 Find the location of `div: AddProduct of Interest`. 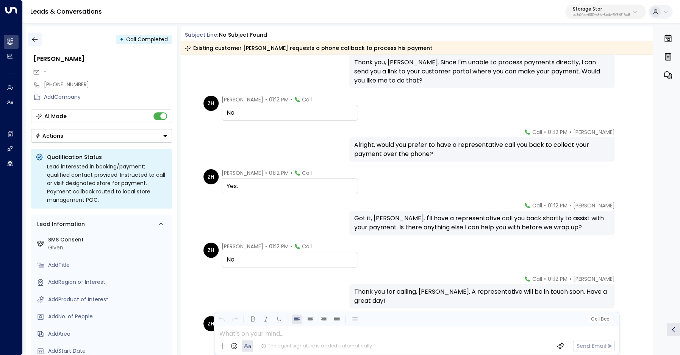

div: AddProduct of Interest is located at coordinates (108, 299).